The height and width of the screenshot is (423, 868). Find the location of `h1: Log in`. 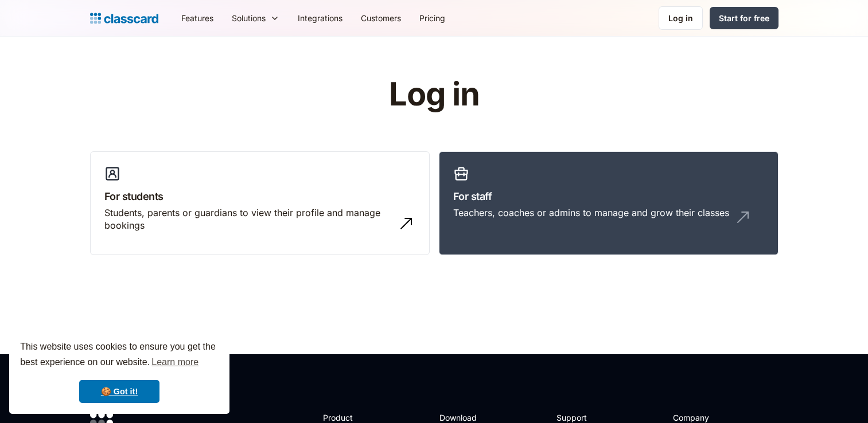

h1: Log in is located at coordinates (434, 95).